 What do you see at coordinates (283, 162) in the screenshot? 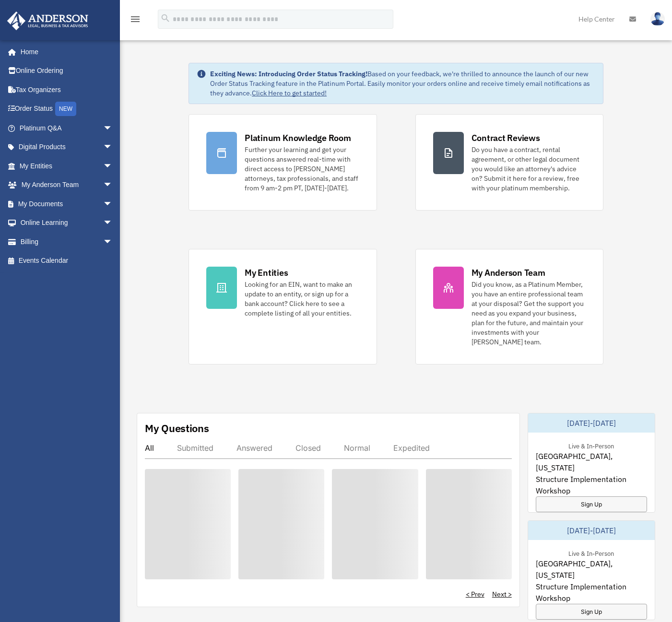
I see `a: Platinum Knowledge Room Further your learning and get your questions answered real-time with dire...` at bounding box center [283, 162].